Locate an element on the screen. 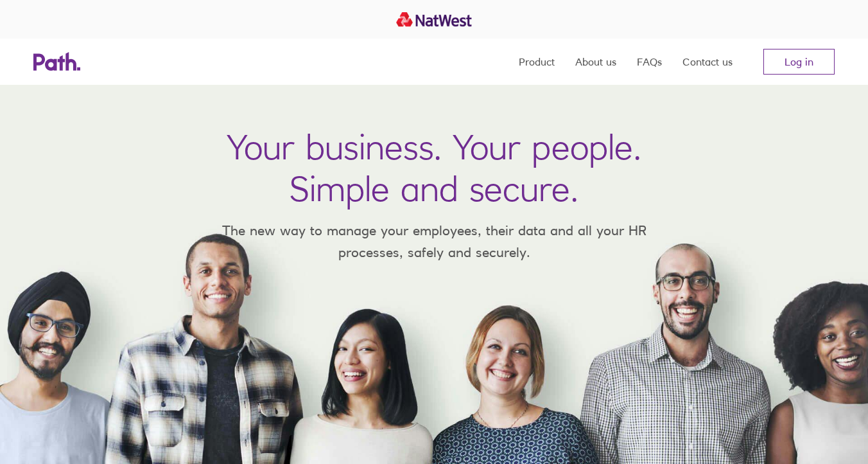 The width and height of the screenshot is (868, 464). a: Contact us is located at coordinates (708, 62).